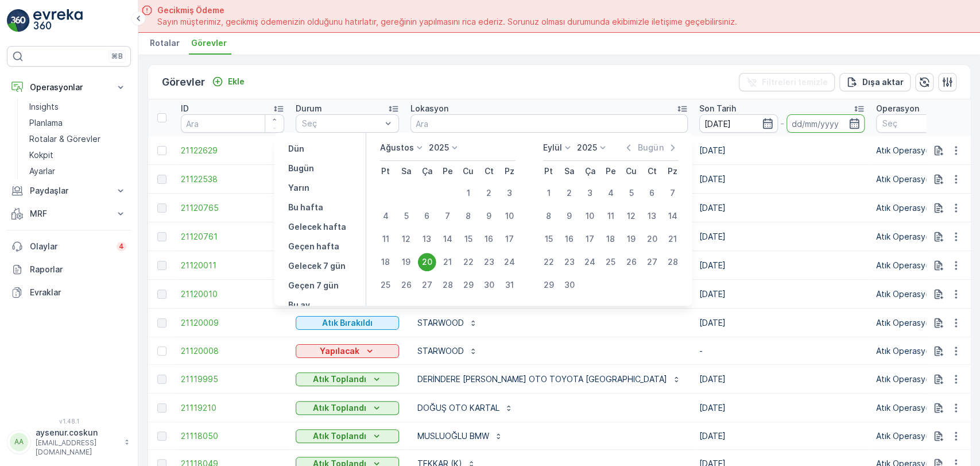 This screenshot has height=466, width=980. What do you see at coordinates (718, 108) in the screenshot?
I see `p: Son Tarih` at bounding box center [718, 108].